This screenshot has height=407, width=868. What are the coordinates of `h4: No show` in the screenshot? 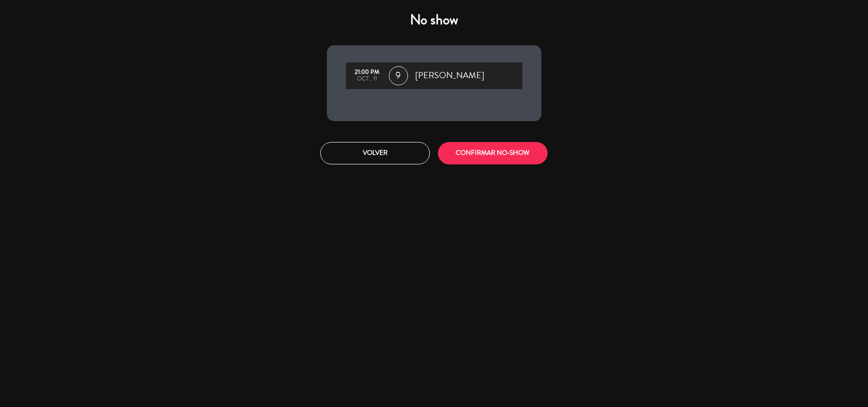 It's located at (434, 20).